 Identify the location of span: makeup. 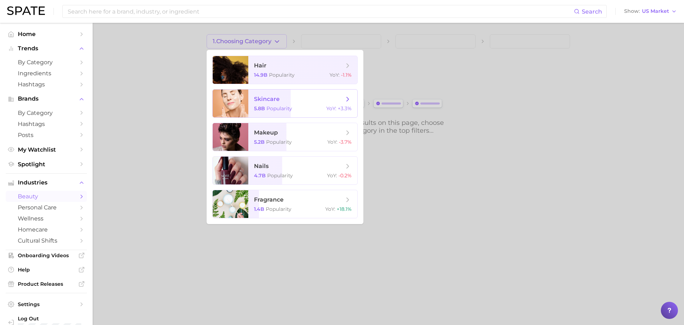
(266, 132).